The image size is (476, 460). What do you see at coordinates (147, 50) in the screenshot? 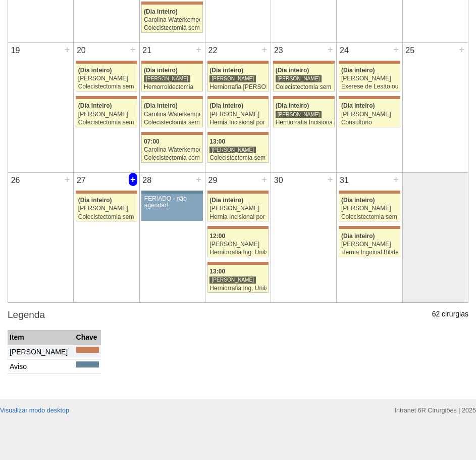
I see `div: 21` at bounding box center [147, 50].